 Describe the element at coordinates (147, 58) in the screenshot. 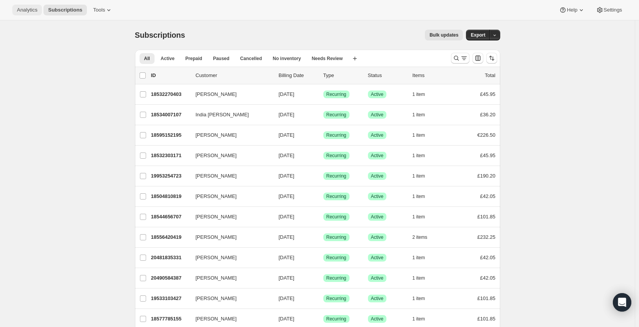

I see `span: All` at that location.